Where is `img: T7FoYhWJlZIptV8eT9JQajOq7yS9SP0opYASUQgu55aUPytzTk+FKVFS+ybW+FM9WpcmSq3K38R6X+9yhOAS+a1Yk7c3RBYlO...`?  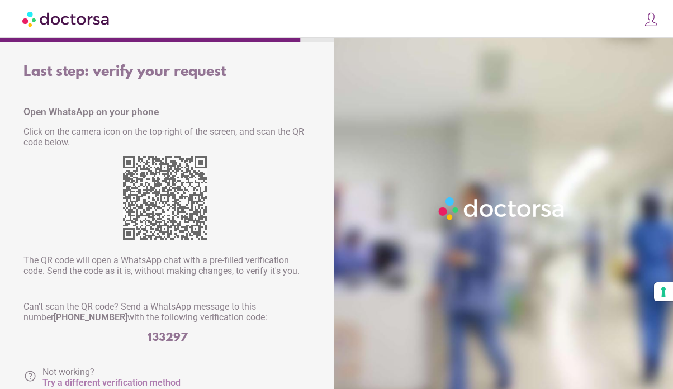 img: T7FoYhWJlZIptV8eT9JQajOq7yS9SP0opYASUQgu55aUPytzTk+FKVFS+ybW+FM9WpcmSq3K38R6X+9yhOAS+a1Yk7c3RBYlO... is located at coordinates (165, 199).